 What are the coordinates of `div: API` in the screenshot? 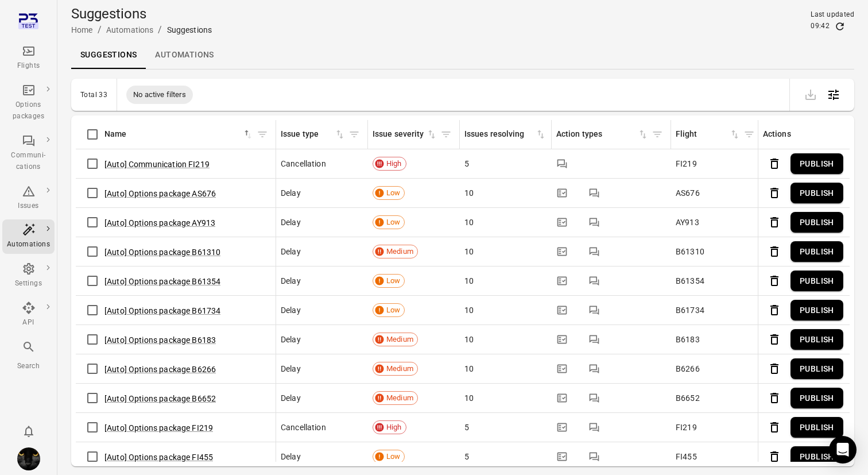 It's located at (28, 323).